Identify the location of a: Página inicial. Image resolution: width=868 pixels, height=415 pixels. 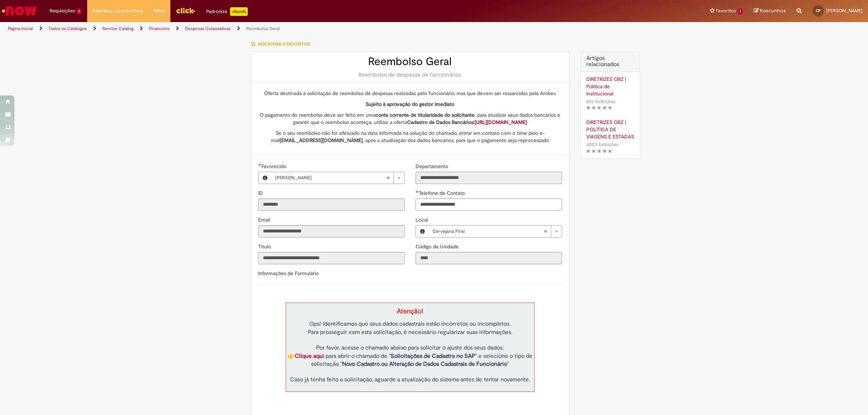
(20, 28).